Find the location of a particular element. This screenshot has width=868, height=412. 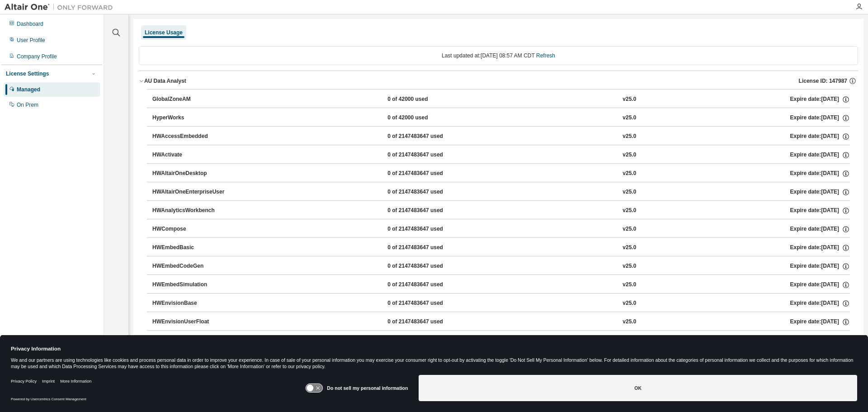

div: User Profile is located at coordinates (31, 40).